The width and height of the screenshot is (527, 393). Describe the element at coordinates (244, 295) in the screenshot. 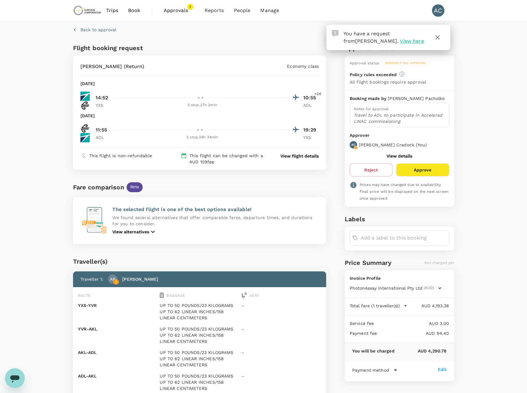

I see `img: seat-icon` at that location.